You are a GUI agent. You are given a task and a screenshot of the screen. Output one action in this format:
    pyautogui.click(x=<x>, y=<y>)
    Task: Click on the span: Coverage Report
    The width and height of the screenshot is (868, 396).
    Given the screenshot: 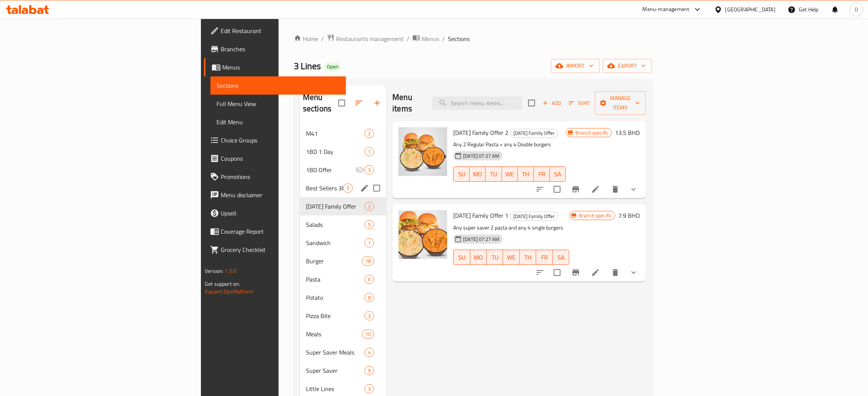 What is the action you would take?
    pyautogui.click(x=280, y=231)
    